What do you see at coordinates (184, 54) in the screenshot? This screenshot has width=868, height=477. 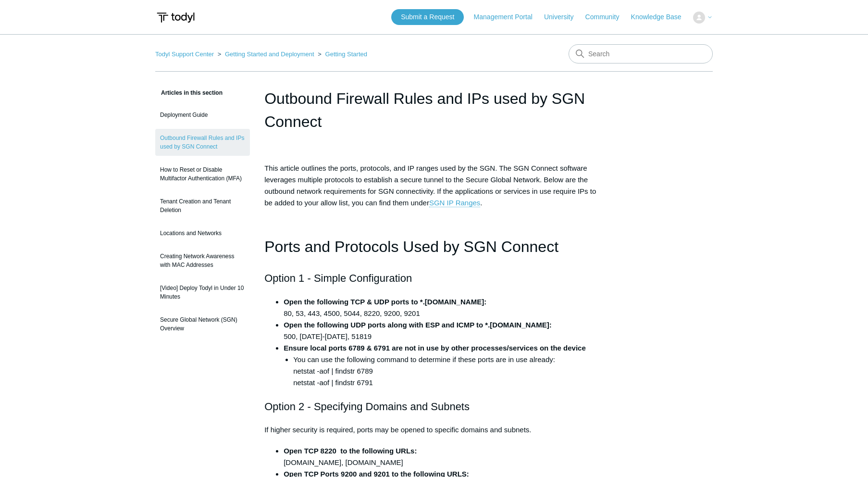 I see `a: Todyl Support Center` at bounding box center [184, 54].